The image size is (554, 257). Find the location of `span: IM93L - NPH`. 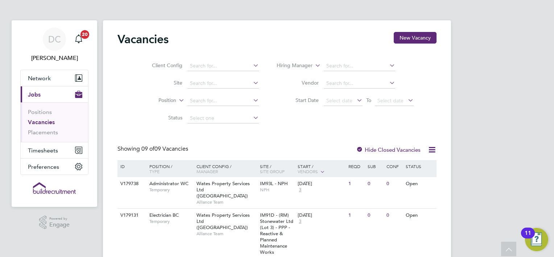

span: IM93L - NPH is located at coordinates (274, 183).